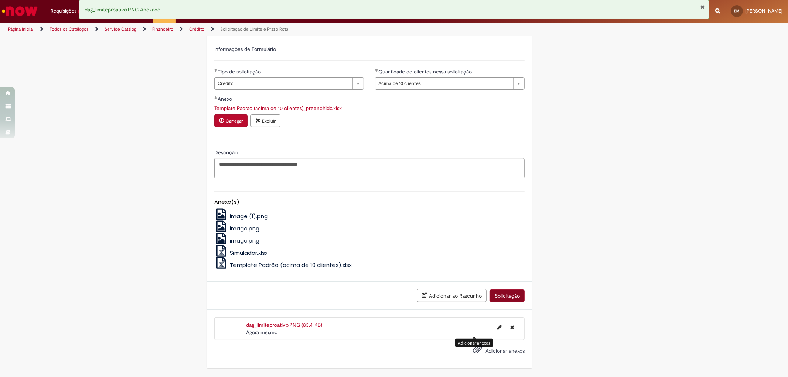  Describe the element at coordinates (505, 351) in the screenshot. I see `span: Adicionar anexos` at that location.